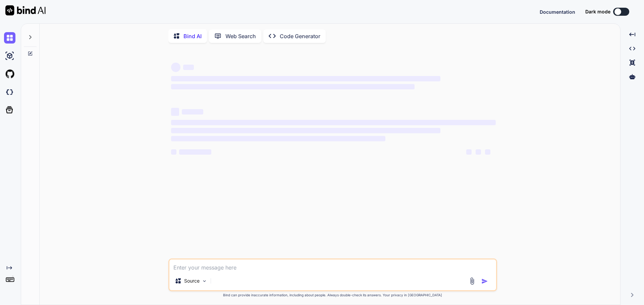  What do you see at coordinates (204, 281) in the screenshot?
I see `img: Pick Models` at bounding box center [204, 281].